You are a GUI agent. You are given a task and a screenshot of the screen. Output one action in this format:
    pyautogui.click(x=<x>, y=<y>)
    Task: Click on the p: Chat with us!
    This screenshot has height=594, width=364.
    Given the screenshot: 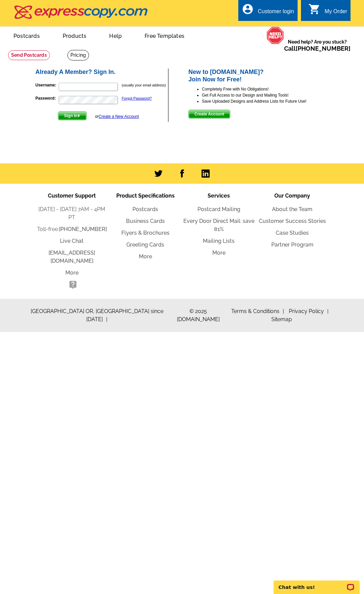 What is the action you would take?
    pyautogui.click(x=43, y=15)
    